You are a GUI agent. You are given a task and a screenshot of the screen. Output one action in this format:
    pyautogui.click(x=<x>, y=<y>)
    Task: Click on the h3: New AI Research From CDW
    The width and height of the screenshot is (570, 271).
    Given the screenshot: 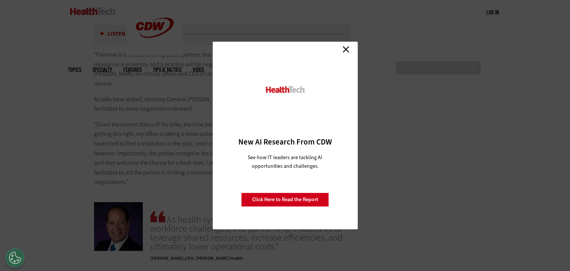 What is the action you would take?
    pyautogui.click(x=285, y=142)
    